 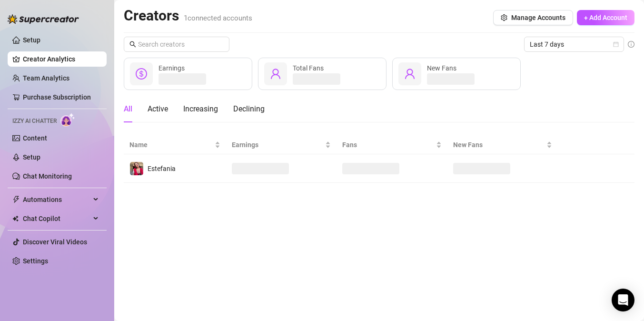 I want to click on th: Earnings, so click(x=281, y=145).